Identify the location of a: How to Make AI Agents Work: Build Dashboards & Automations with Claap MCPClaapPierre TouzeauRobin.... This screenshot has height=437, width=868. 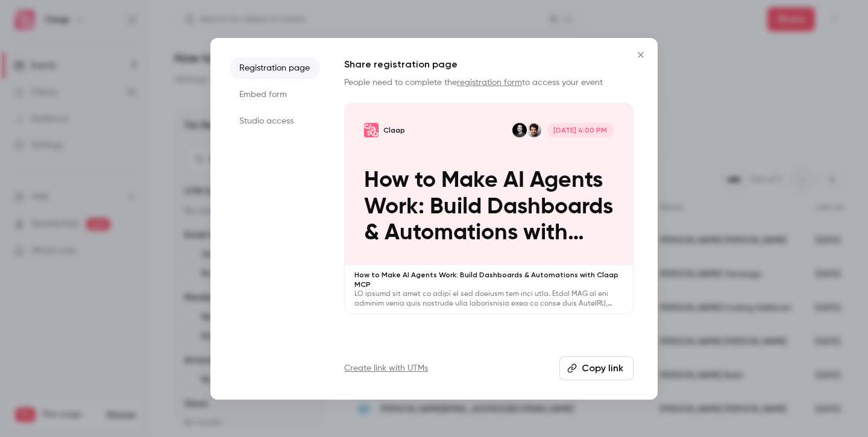
(489, 208).